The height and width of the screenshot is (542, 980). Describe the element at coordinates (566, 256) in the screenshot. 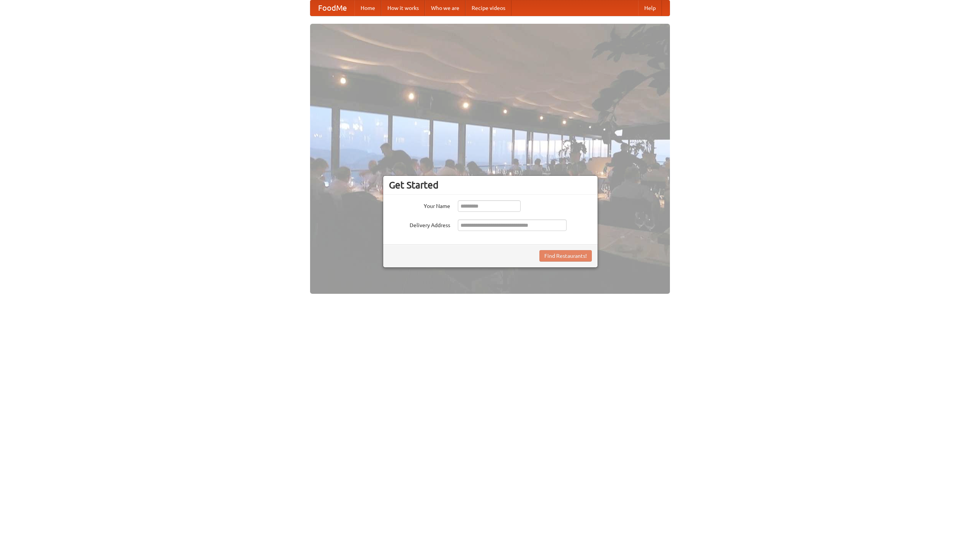

I see `button: Find Restaurants!` at that location.